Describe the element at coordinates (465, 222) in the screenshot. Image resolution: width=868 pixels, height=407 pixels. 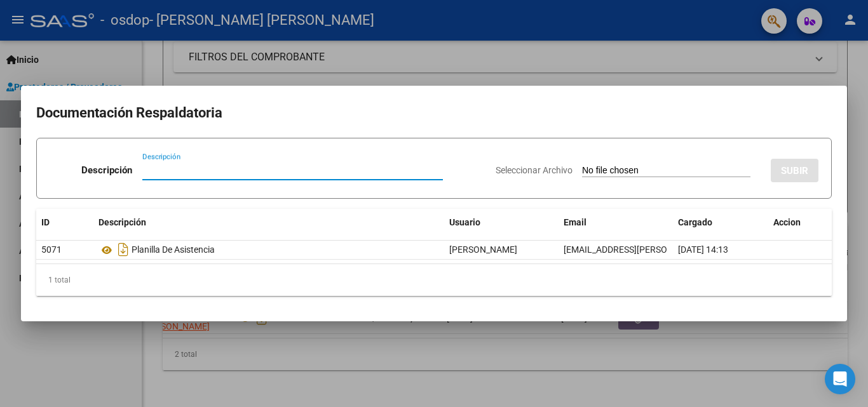
I see `span: Usuario` at that location.